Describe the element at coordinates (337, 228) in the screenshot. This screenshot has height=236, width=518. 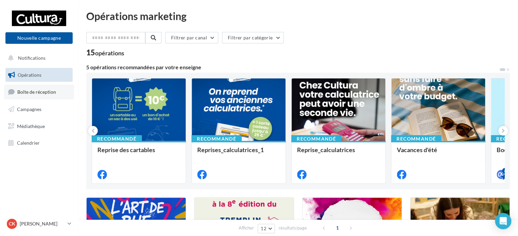
I see `span: 1` at that location.